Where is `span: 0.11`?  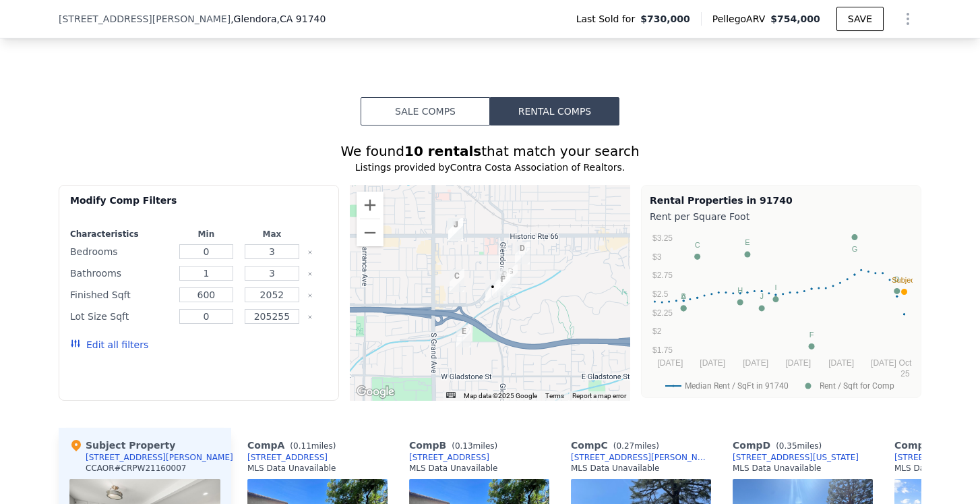
span: 0.11 is located at coordinates (302, 446).